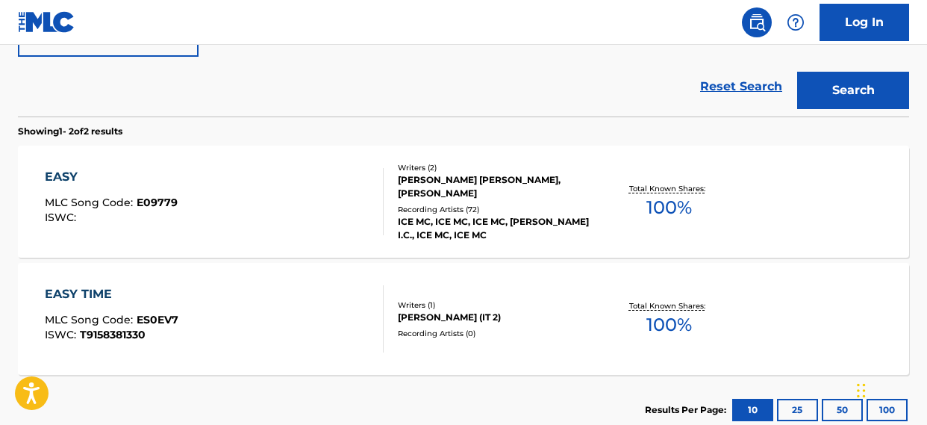 This screenshot has width=927, height=425. What do you see at coordinates (111, 294) in the screenshot?
I see `div: EASY TIME` at bounding box center [111, 294].